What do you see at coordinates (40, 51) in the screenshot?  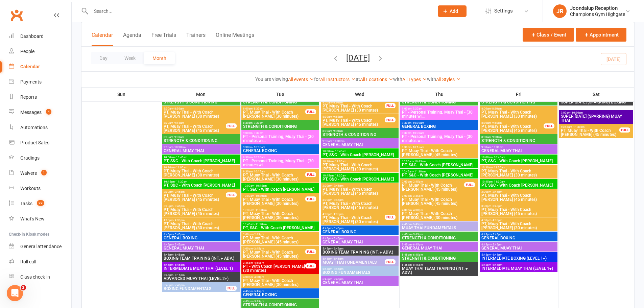 I see `a: People` at bounding box center [40, 51].